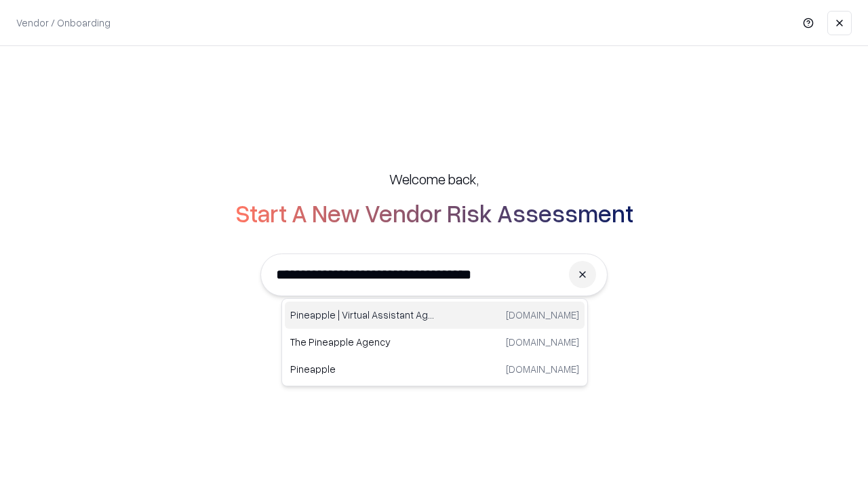 The height and width of the screenshot is (488, 868). Describe the element at coordinates (362, 369) in the screenshot. I see `p: Pineapple` at that location.